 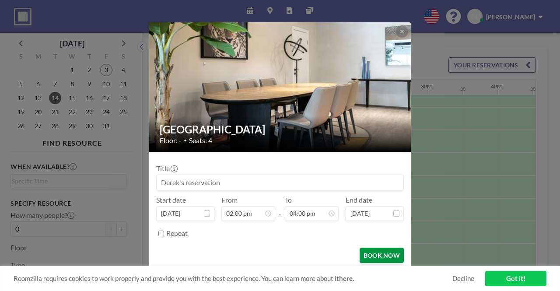 I want to click on a: Decline, so click(x=463, y=278).